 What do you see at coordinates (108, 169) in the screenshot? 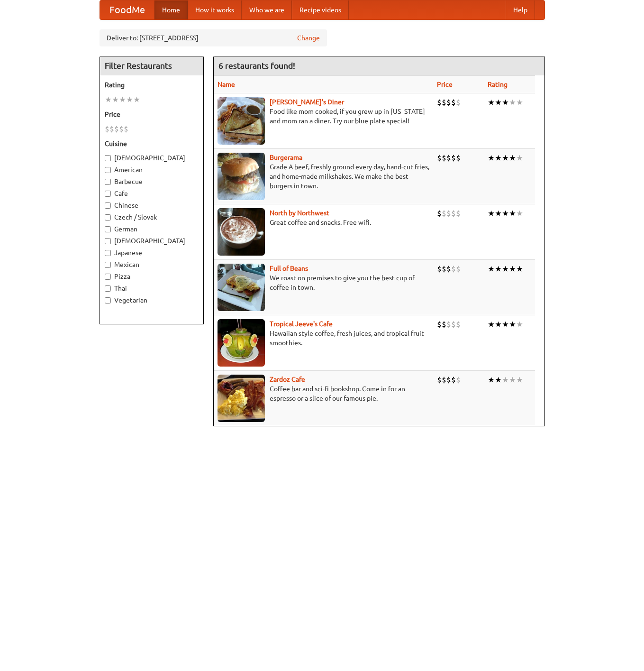
I see `input: American` at bounding box center [108, 169].